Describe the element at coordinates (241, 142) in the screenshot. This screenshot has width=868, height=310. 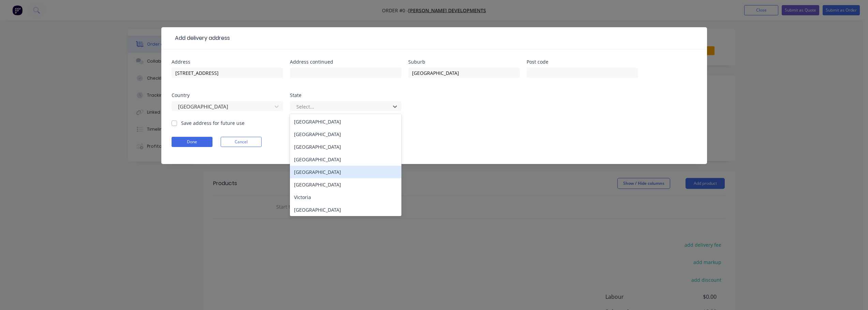
I see `button: Cancel` at that location.